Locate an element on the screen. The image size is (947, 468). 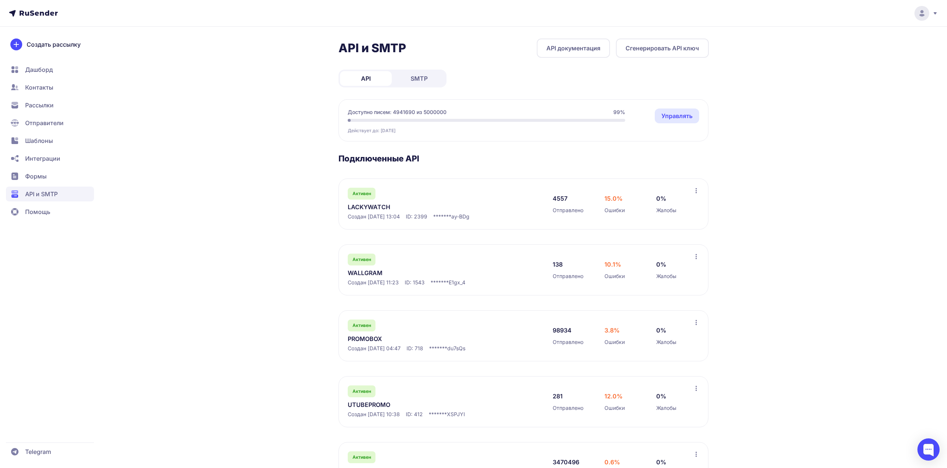
span: E1gx_4 is located at coordinates (457, 282).